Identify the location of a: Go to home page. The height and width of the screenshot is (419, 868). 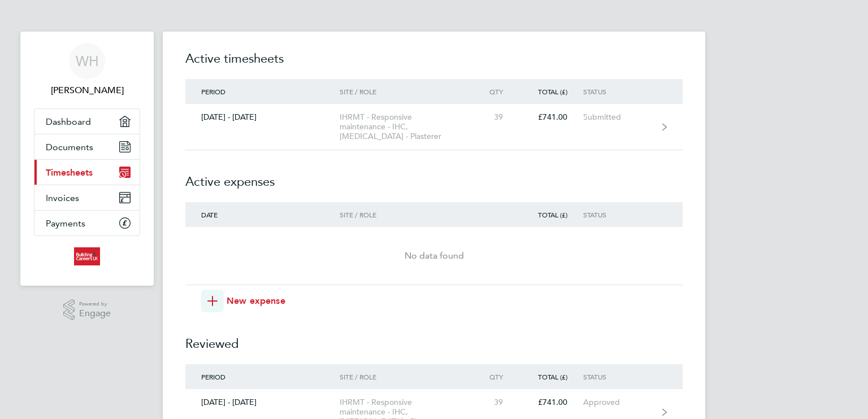
(87, 257).